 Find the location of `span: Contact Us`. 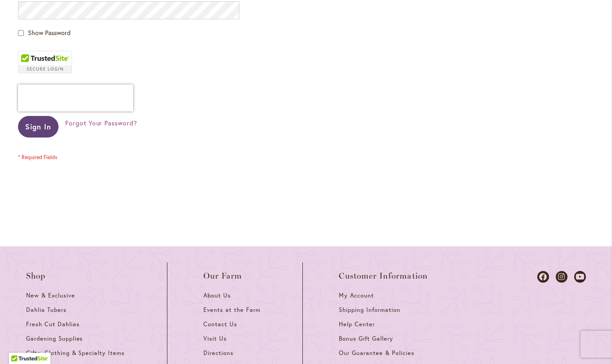

span: Contact Us is located at coordinates (220, 324).